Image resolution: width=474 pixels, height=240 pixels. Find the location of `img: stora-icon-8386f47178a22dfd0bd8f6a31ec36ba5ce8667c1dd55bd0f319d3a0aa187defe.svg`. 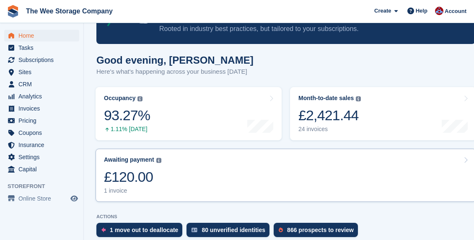

img: stora-icon-8386f47178a22dfd0bd8f6a31ec36ba5ce8667c1dd55bd0f319d3a0aa187defe.svg is located at coordinates (13, 11).